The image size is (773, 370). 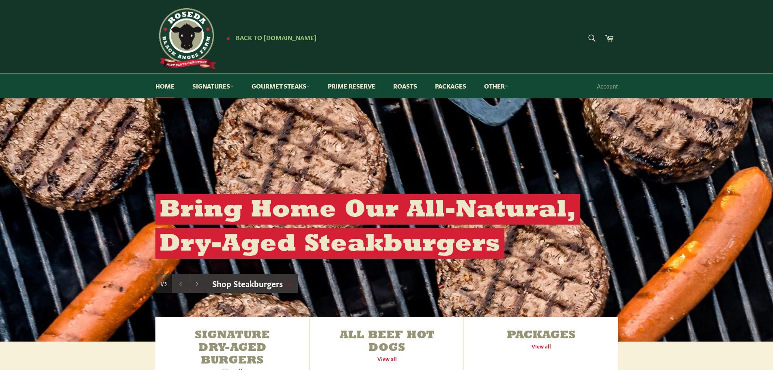 What do you see at coordinates (281, 86) in the screenshot?
I see `a: Gourmet Steaks` at bounding box center [281, 86].